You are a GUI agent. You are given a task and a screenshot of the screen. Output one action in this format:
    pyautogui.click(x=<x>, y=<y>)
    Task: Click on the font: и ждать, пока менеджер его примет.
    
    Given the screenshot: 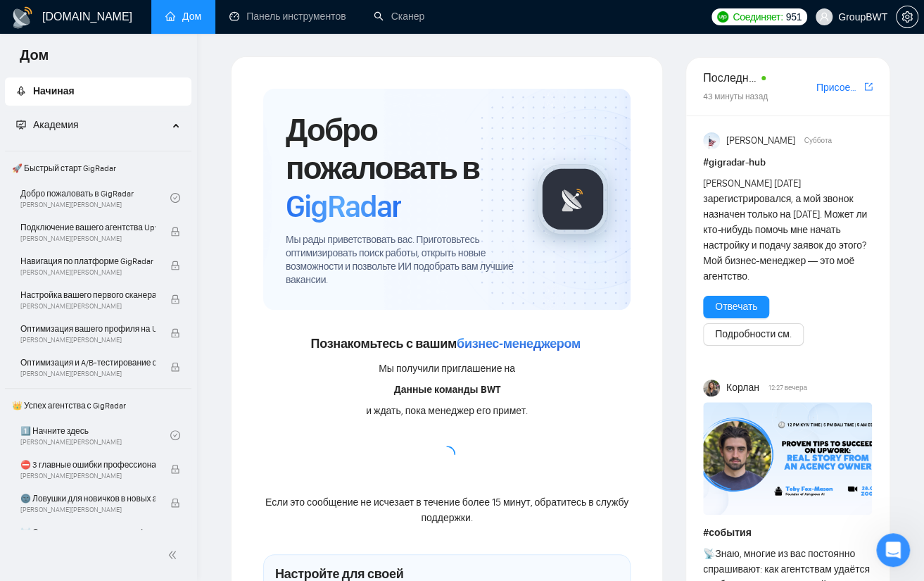 What is the action you would take?
    pyautogui.click(x=447, y=411)
    